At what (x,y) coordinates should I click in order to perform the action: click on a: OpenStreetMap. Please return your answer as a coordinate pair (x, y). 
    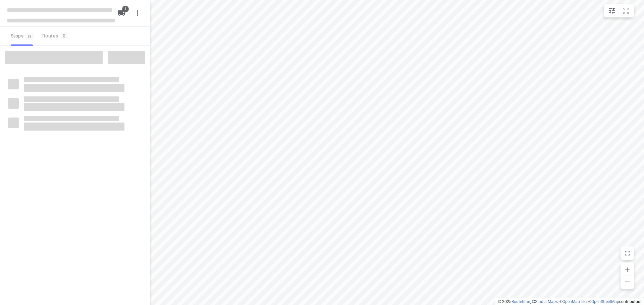
    Looking at the image, I should click on (605, 302).